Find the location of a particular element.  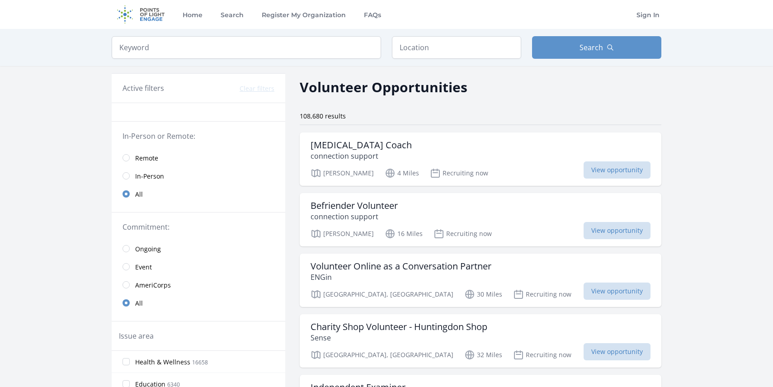

h3: Active filters is located at coordinates (143, 88).